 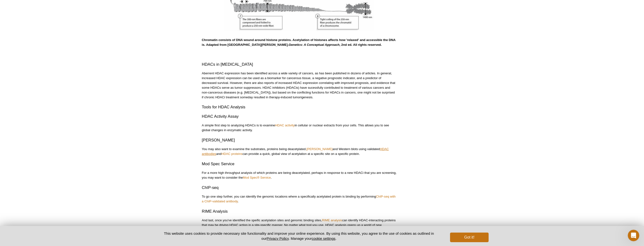 What do you see at coordinates (323, 238) in the screenshot?
I see `button: cookie settings` at bounding box center [323, 238].